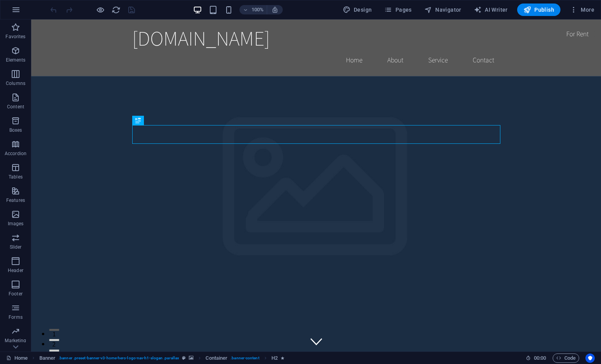  Describe the element at coordinates (16, 177) in the screenshot. I see `p: Tables` at that location.